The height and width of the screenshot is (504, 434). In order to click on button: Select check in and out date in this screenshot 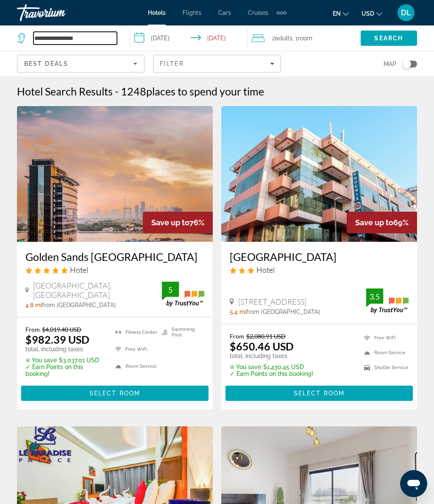, I will do `click(189, 38)`.